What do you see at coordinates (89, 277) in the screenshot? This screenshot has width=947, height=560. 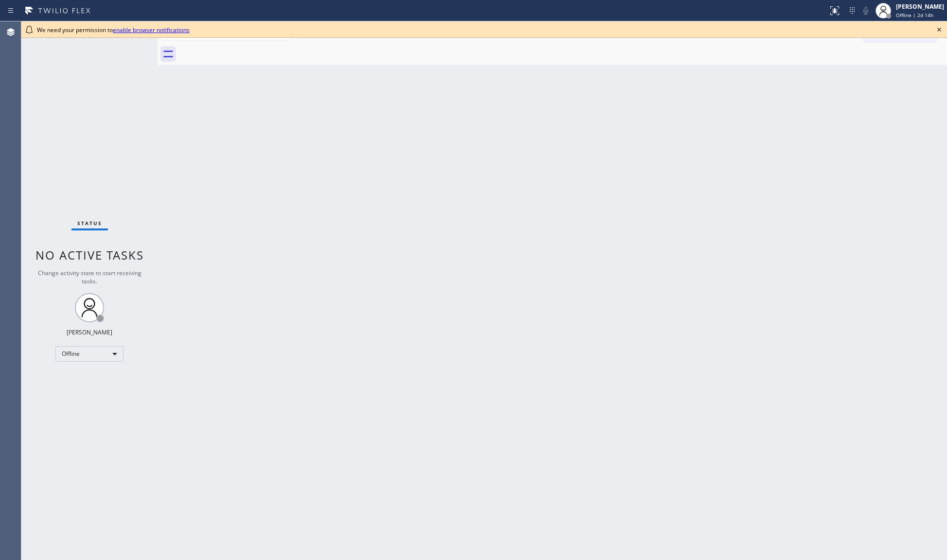 I see `span: Change activity state to start receiving tasks.` at bounding box center [89, 277].